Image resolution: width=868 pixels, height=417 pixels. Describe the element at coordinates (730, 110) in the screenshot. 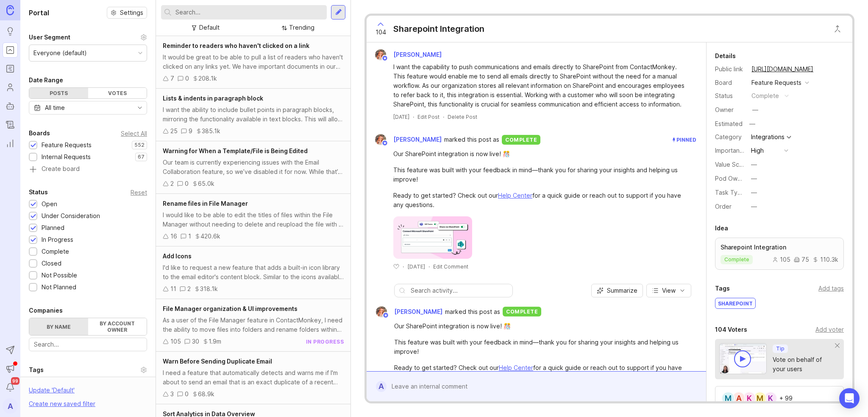

I see `div: Owner` at that location.